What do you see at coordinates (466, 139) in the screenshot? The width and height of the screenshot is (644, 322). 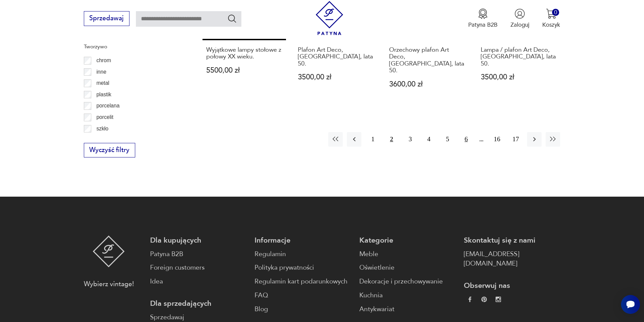 I see `button: 6` at bounding box center [466, 139].